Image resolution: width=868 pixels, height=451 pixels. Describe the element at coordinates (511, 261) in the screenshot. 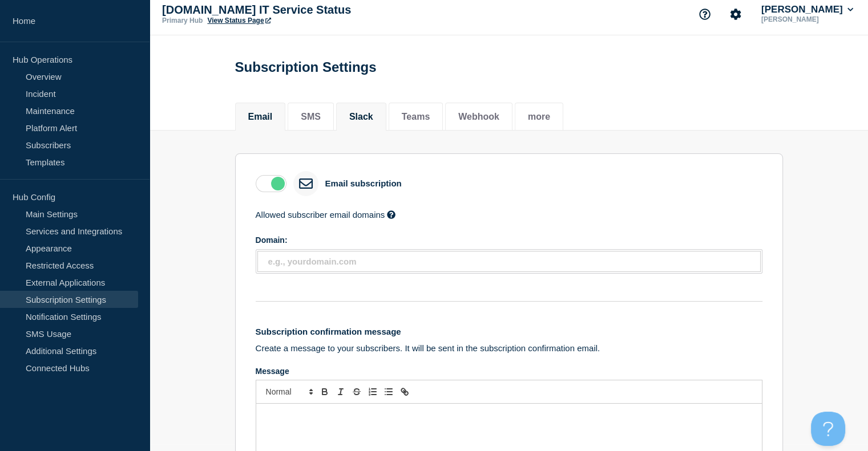

I see `input: e.g., yourdomain.com` at that location.